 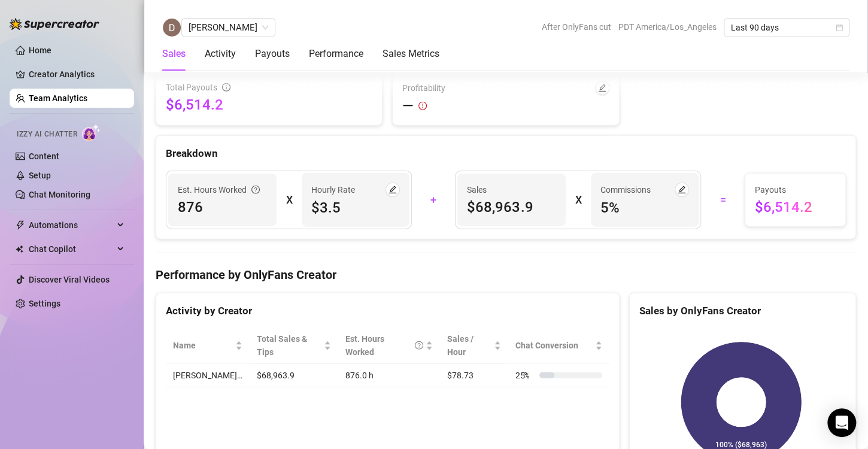 I want to click on span: Profitability, so click(x=424, y=88).